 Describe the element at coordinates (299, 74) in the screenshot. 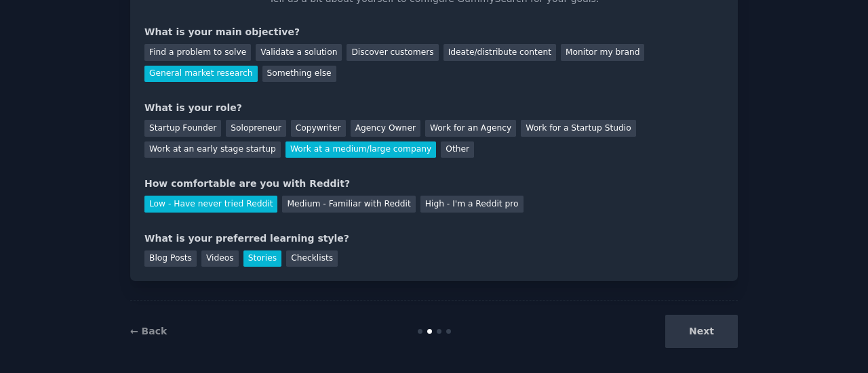

I see `div: Something else` at that location.